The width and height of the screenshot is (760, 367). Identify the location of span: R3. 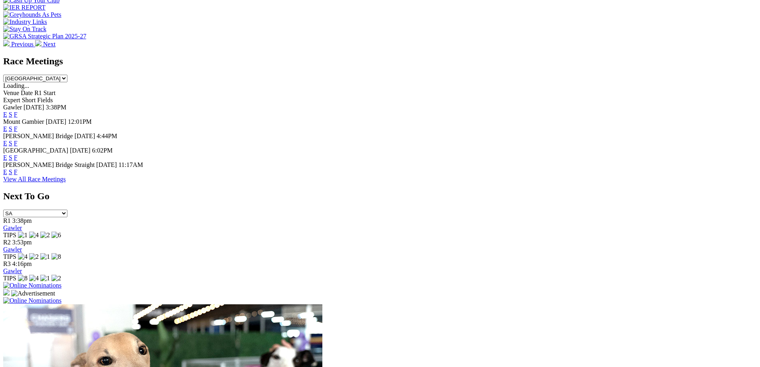
(7, 263).